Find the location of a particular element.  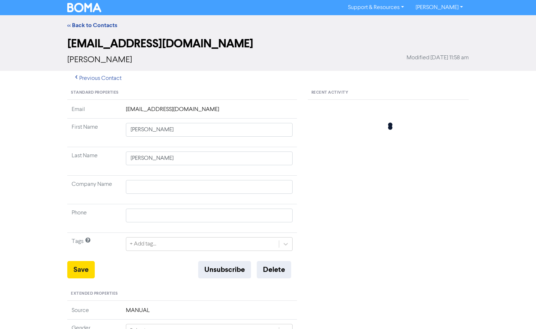

div: Recent Activity is located at coordinates (388, 93).